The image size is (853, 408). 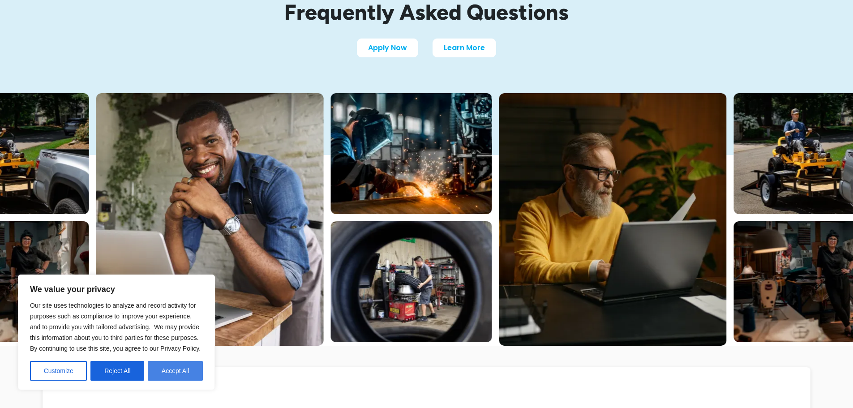 I want to click on p: We value your privacy, so click(x=116, y=289).